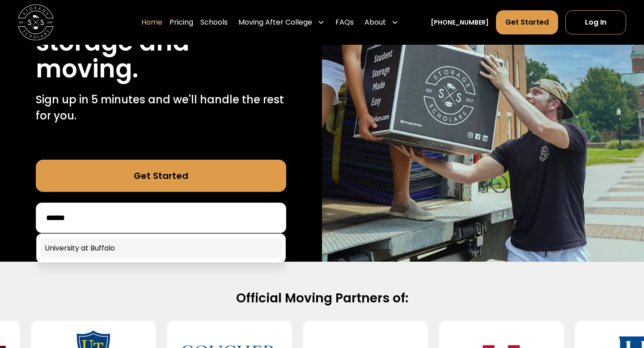 The width and height of the screenshot is (644, 348). I want to click on a: FAQs, so click(344, 22).